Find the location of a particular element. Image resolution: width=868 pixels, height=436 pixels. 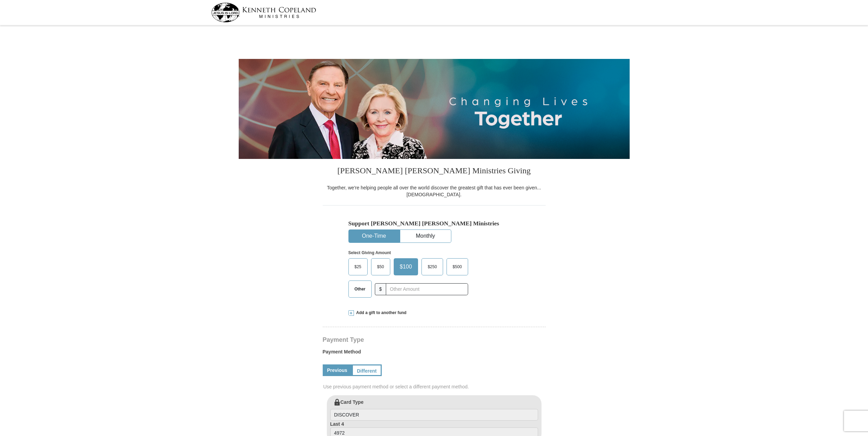

span: $100 is located at coordinates (406, 267).